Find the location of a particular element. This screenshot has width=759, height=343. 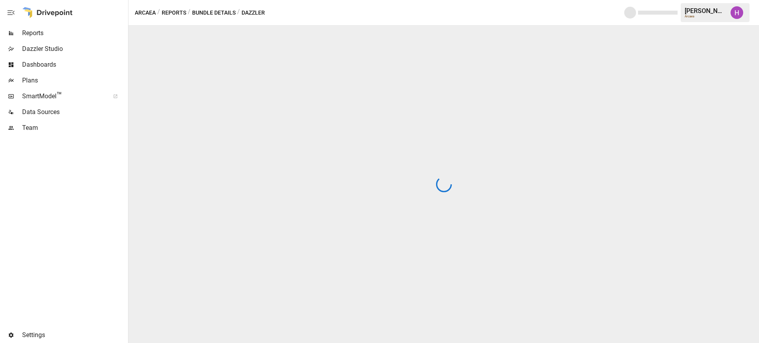

div: Harry Antonio is located at coordinates (737, 13).